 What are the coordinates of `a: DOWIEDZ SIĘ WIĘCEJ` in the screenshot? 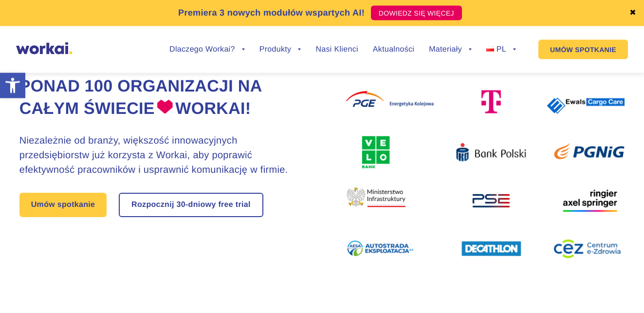 It's located at (416, 13).